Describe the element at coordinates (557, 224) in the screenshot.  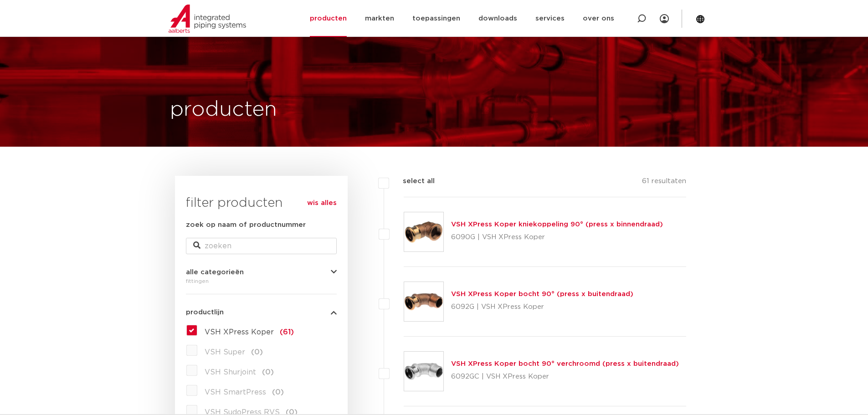
I see `a: VSH XPress Koper kniekoppeling 90° (press x binnendraad)` at that location.